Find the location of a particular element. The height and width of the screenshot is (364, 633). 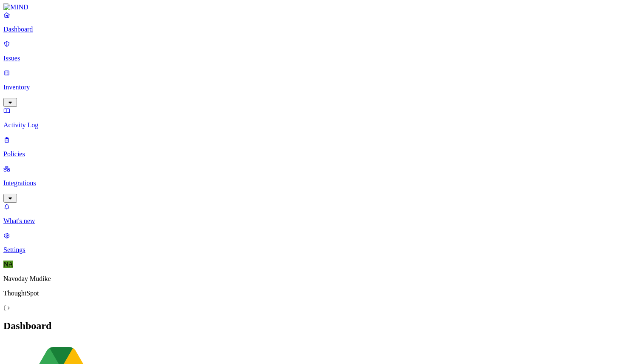

a: Settings is located at coordinates (316, 242).